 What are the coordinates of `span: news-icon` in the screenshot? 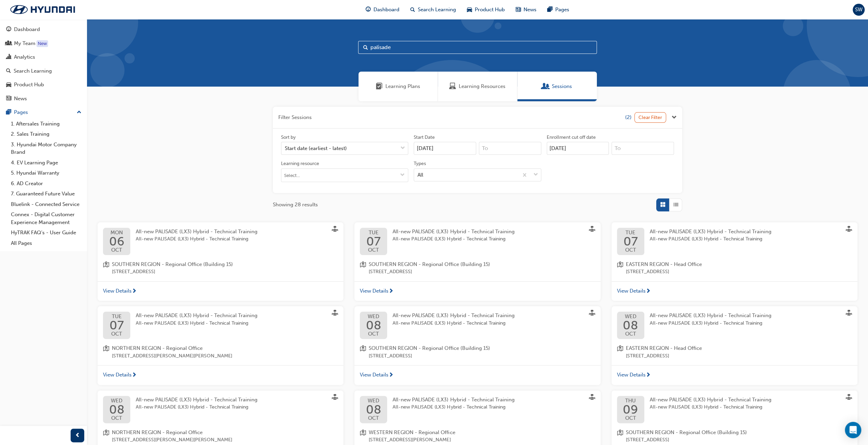 It's located at (8, 99).